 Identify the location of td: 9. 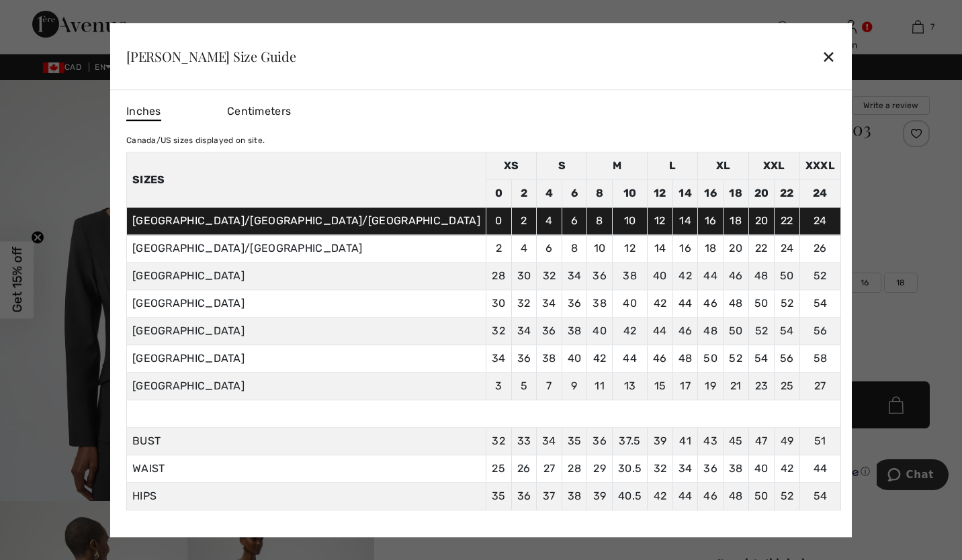
(575, 386).